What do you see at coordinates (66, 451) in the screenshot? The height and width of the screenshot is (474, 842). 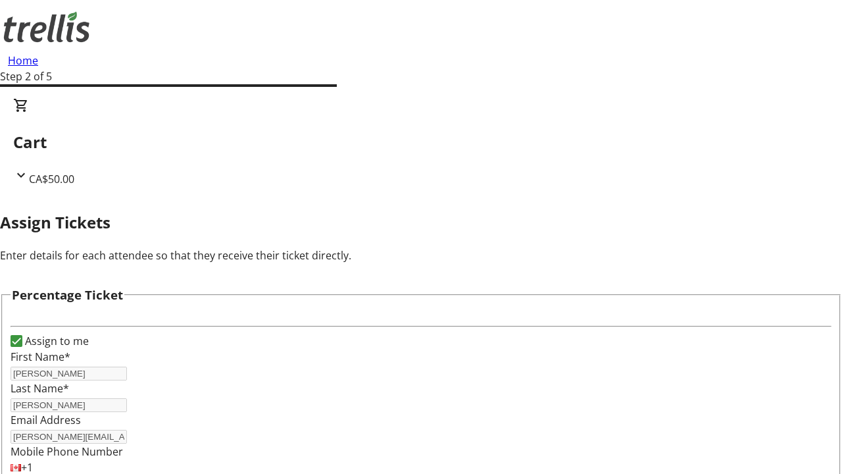 I see `label: Mobile Phone Number` at bounding box center [66, 451].